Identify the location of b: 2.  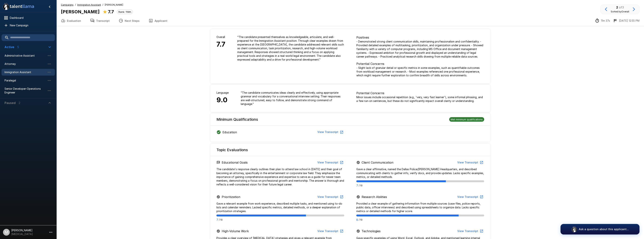
(617, 8).